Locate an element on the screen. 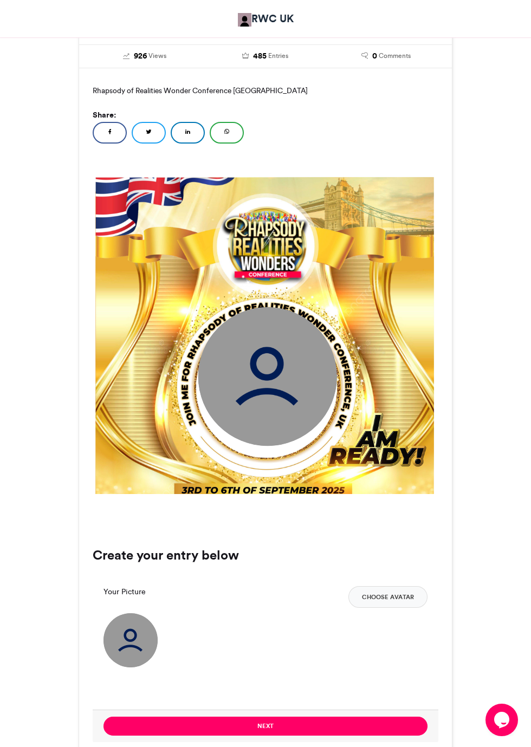 The width and height of the screenshot is (531, 747). a: 485 Entries is located at coordinates (265, 56).